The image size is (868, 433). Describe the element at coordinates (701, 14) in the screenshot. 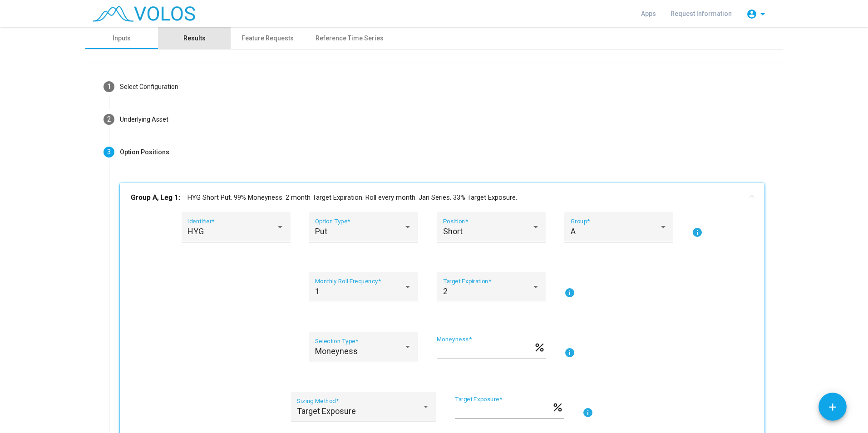

I see `a: Request Information` at that location.